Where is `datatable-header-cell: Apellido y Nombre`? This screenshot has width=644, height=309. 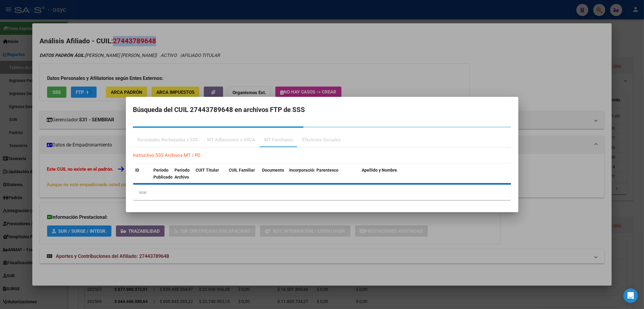 datatable-header-cell: Apellido y Nombre is located at coordinates (436, 174).